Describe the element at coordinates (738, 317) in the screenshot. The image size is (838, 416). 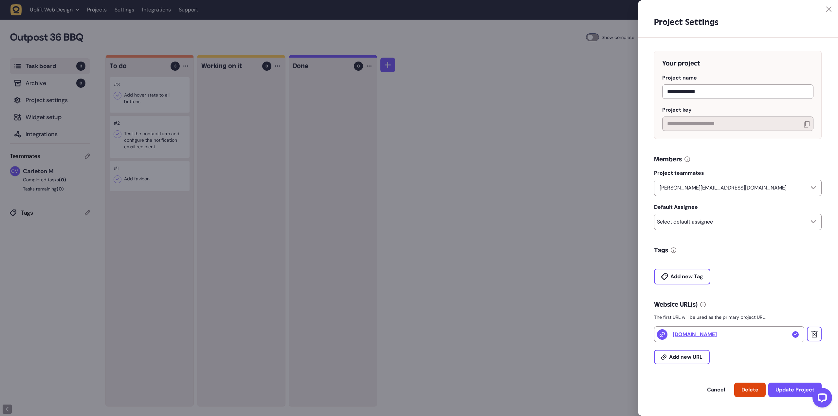
I see `p: The first URL will be used as the primary project URL.` at that location.